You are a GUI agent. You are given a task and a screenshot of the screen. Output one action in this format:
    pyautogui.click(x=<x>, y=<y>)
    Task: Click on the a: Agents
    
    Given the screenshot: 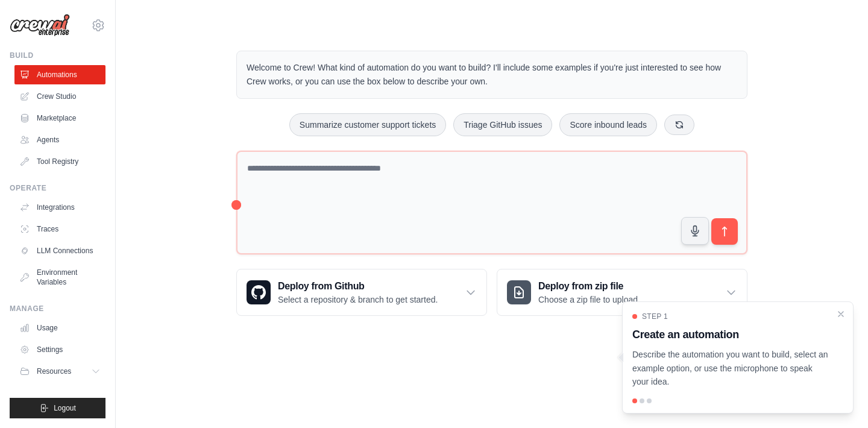 What is the action you would take?
    pyautogui.click(x=60, y=140)
    